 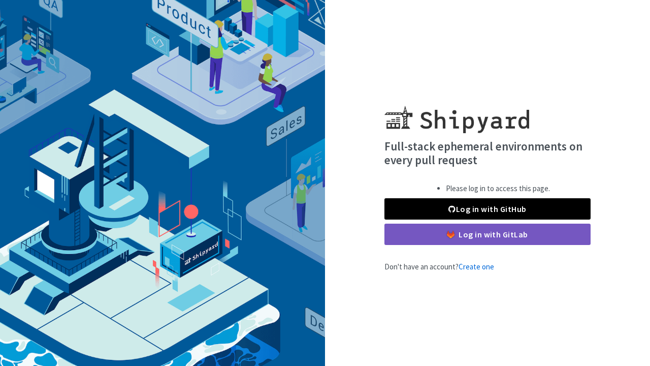 What do you see at coordinates (451, 234) in the screenshot?
I see `img: gitlab-color.svg` at bounding box center [451, 234].